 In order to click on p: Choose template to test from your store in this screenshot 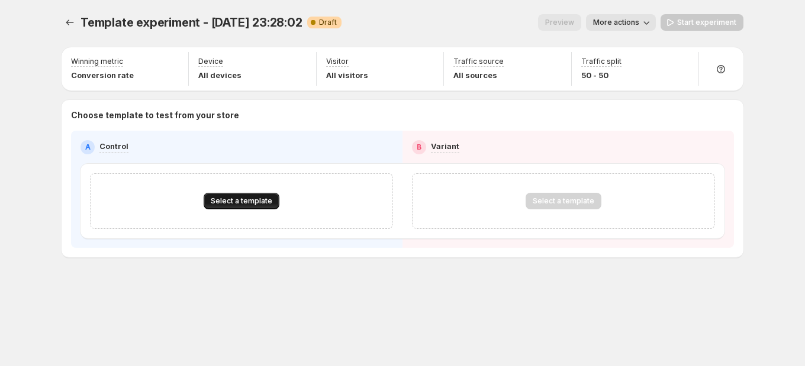, I will do `click(402, 115)`.